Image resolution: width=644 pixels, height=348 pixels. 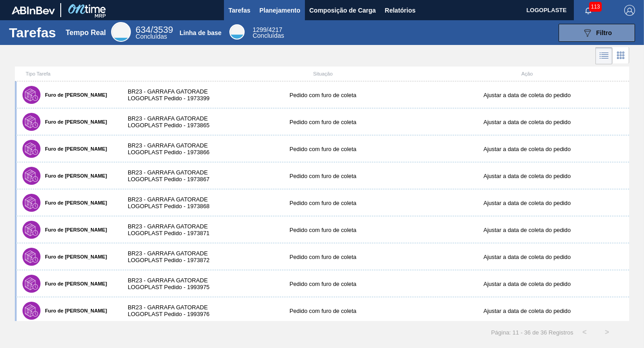 What do you see at coordinates (33, 33) in the screenshot?
I see `h1: Tarefas` at bounding box center [33, 33].